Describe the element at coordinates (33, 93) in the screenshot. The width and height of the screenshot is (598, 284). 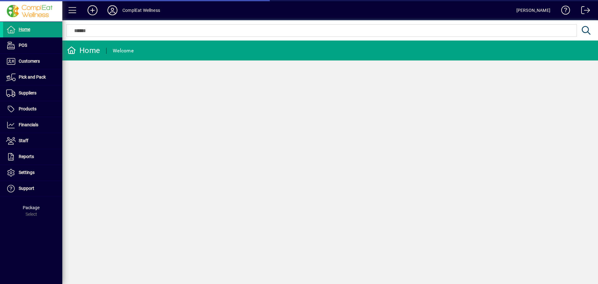
I see `a: Suppliers` at that location.